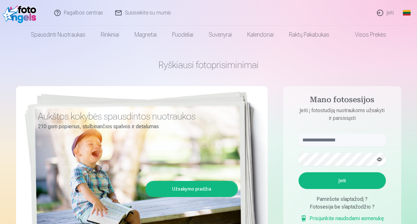  Describe the element at coordinates (136, 127) in the screenshot. I see `p: 210 gsm popierius, stulbinančios spalvos ir detalumas` at that location.